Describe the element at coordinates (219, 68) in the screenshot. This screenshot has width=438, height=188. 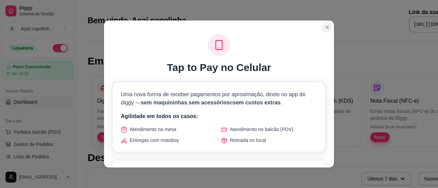
I see `h1: Tap to Pay no Celular` at that location.